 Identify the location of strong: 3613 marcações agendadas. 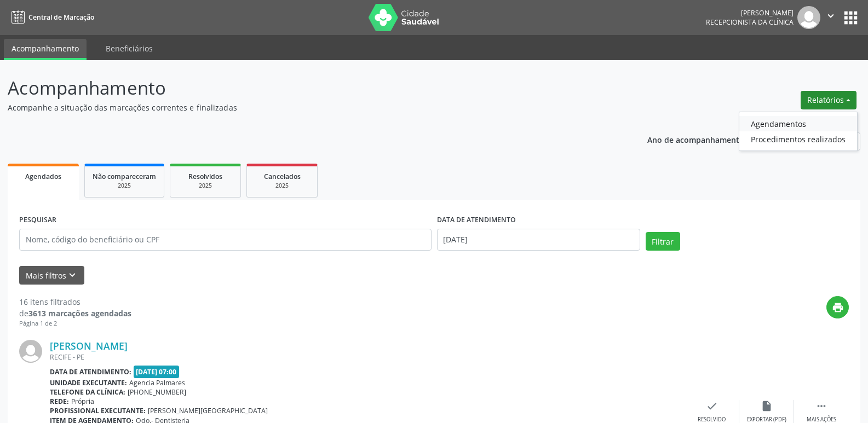
(80, 314).